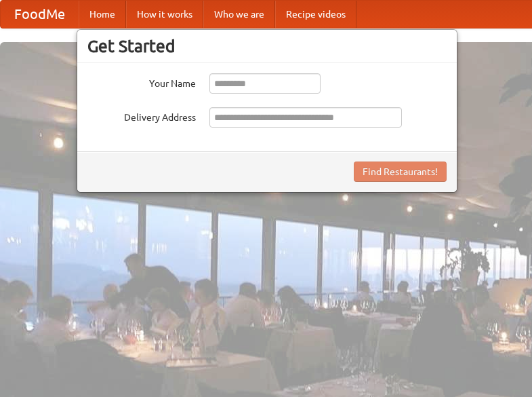  Describe the element at coordinates (399, 171) in the screenshot. I see `button: Find Restaurants!` at that location.